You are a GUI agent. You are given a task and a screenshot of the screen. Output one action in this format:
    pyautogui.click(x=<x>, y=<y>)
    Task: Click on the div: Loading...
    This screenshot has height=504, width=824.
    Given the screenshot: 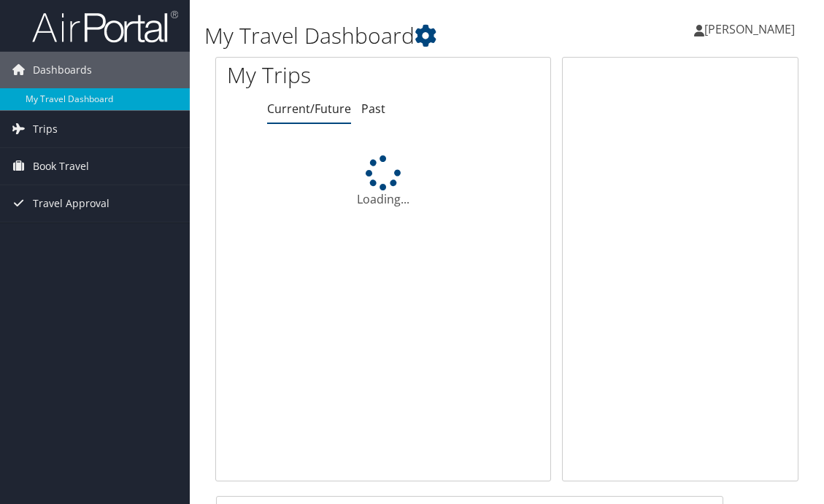 What is the action you would take?
    pyautogui.click(x=383, y=182)
    